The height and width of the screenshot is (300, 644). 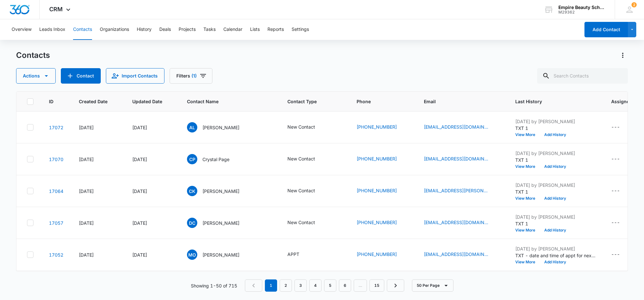 What do you see at coordinates (219, 223) in the screenshot?
I see `div: Contact Name - Db Cooper - Select to Edit Field` at bounding box center [219, 223].